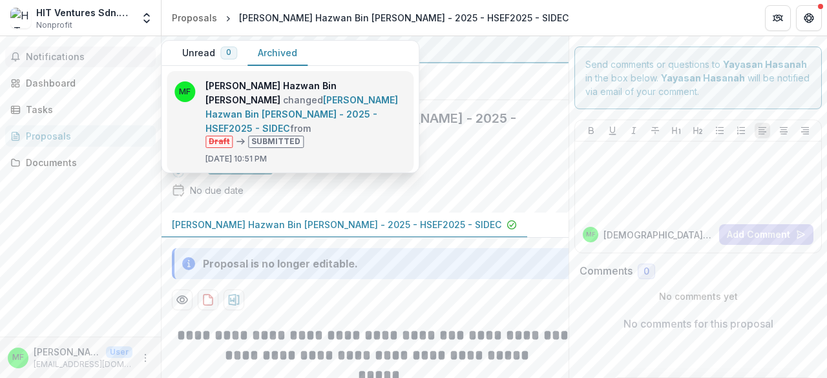 The width and height of the screenshot is (827, 378). Describe the element at coordinates (85, 162) in the screenshot. I see `div: Documents` at that location.